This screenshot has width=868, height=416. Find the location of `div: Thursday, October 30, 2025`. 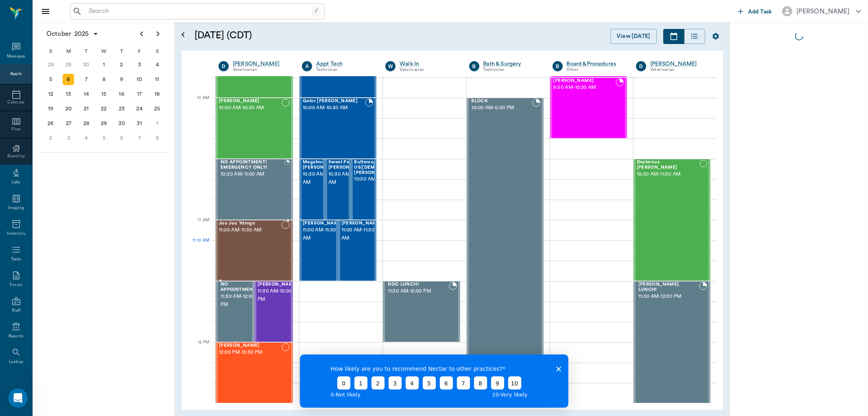

div: Thursday, October 30, 2025 is located at coordinates (122, 123).